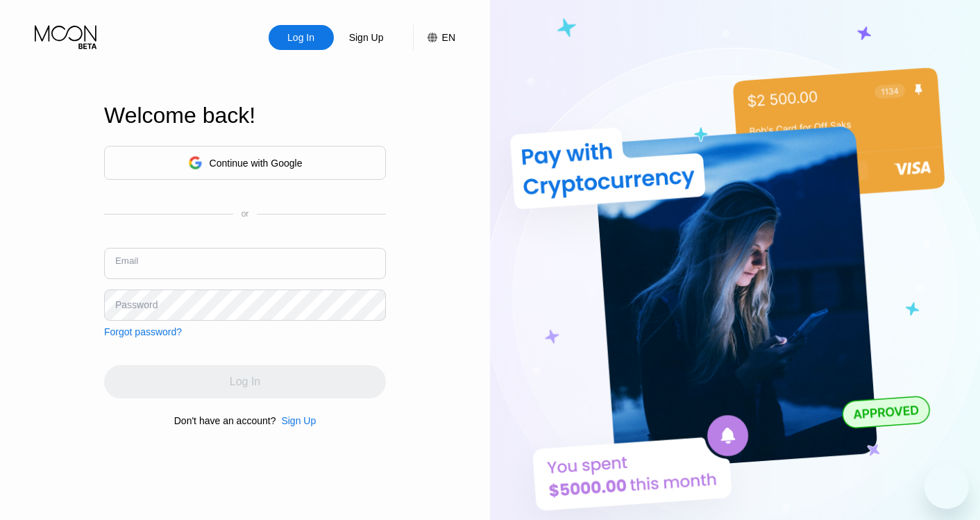  What do you see at coordinates (245, 214) in the screenshot?
I see `div: or` at bounding box center [245, 214].